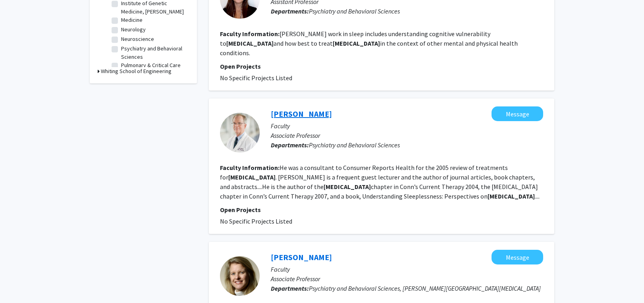 The image size is (644, 303). What do you see at coordinates (154, 53) in the screenshot?
I see `label: Psychiatry and Behavioral Sciences` at bounding box center [154, 53].